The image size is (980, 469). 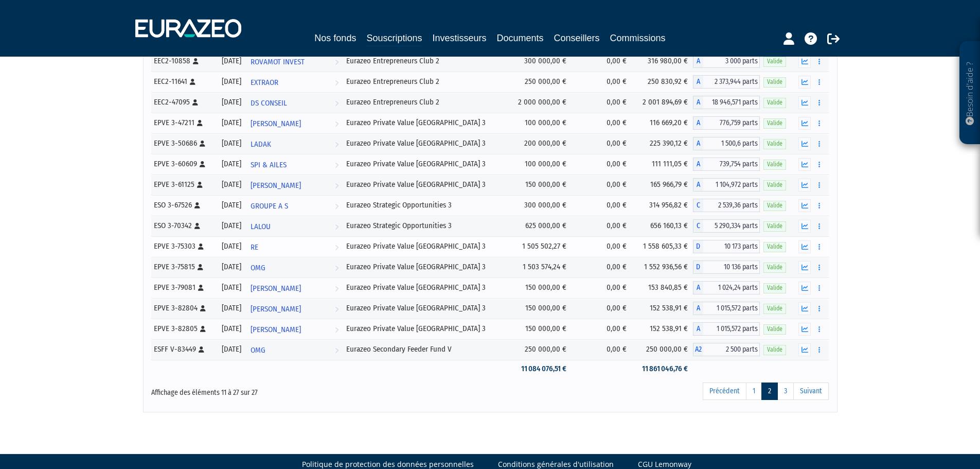 What do you see at coordinates (258, 350) in the screenshot?
I see `span: OMG` at bounding box center [258, 350].